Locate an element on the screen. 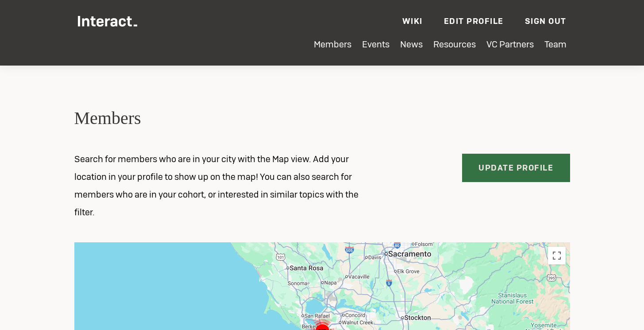 The image size is (644, 330). a: News is located at coordinates (411, 45).